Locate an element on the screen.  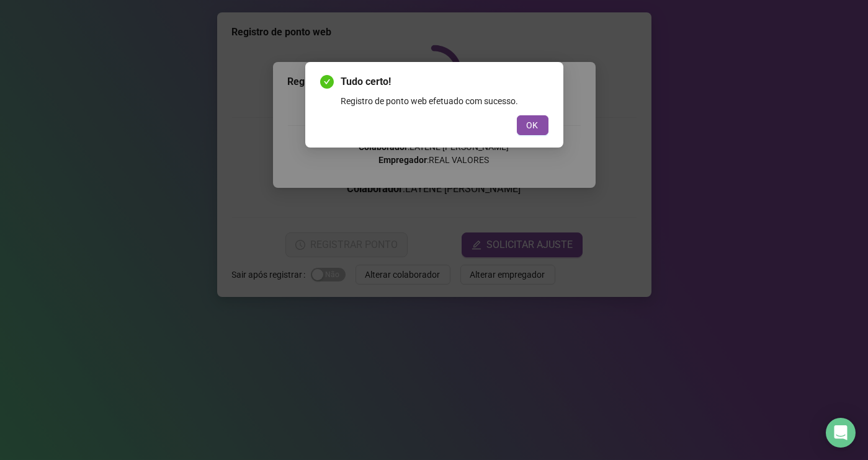
span: Tudo certo! is located at coordinates (445, 82).